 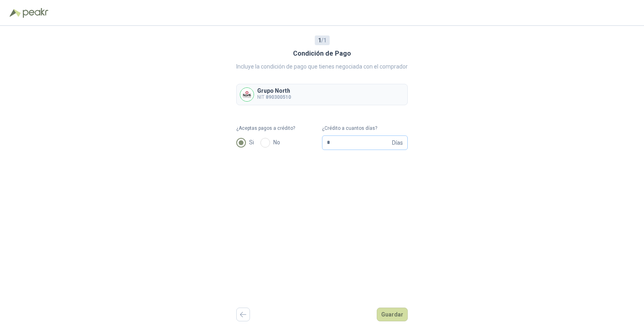 What do you see at coordinates (279, 128) in the screenshot?
I see `label: ¿Aceptas pagos a crédito?` at bounding box center [279, 128].